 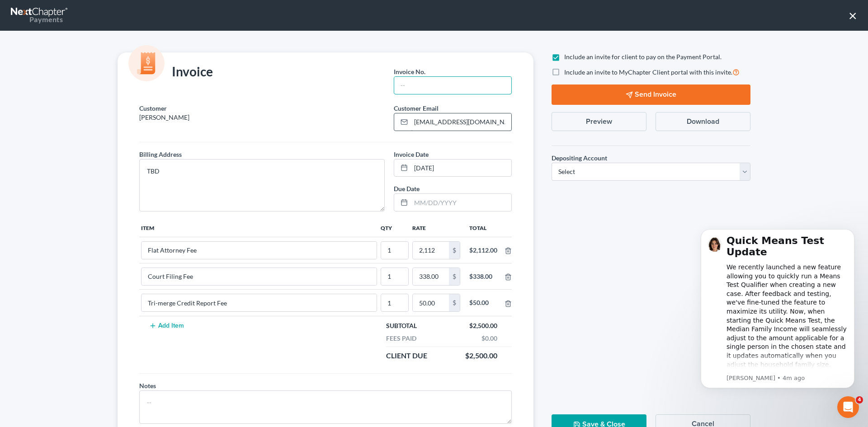 I want to click on h1: Quick Means Test Update, so click(x=100, y=31).